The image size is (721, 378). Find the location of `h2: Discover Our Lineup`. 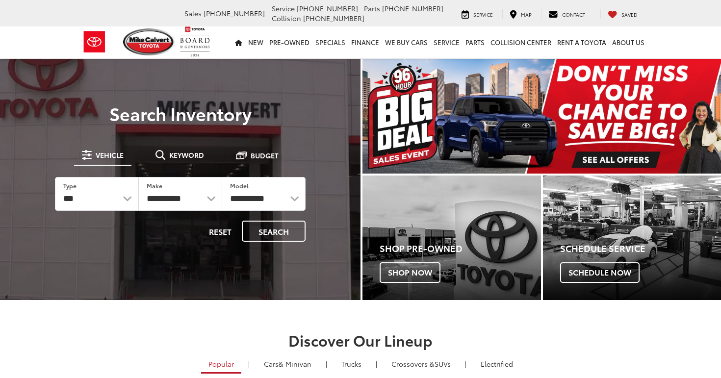

h2: Discover Our Lineup is located at coordinates (360, 340).